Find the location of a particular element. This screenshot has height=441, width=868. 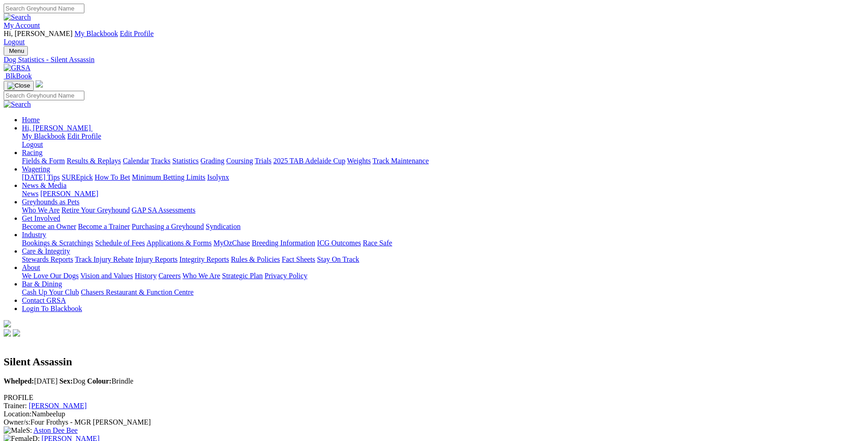

a: News & Media is located at coordinates (44, 185).